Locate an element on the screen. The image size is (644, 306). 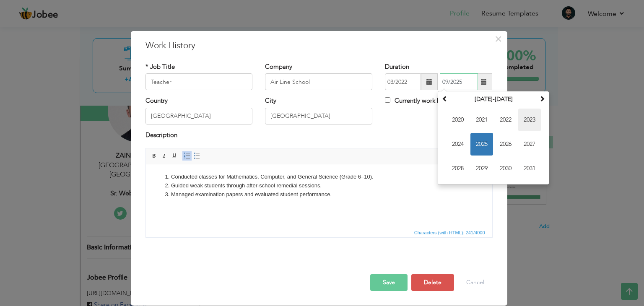
span: 2021 is located at coordinates (481, 120).